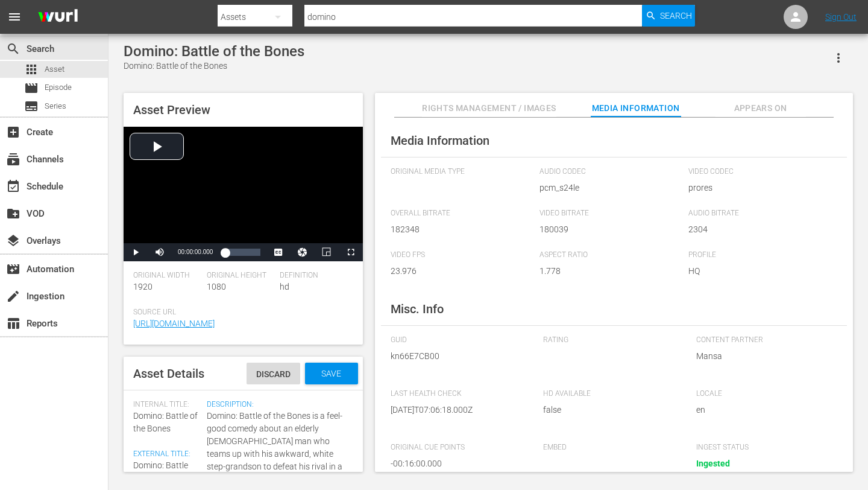 This screenshot has width=868, height=490. What do you see at coordinates (489, 108) in the screenshot?
I see `span: Rights Management / Images` at bounding box center [489, 108].